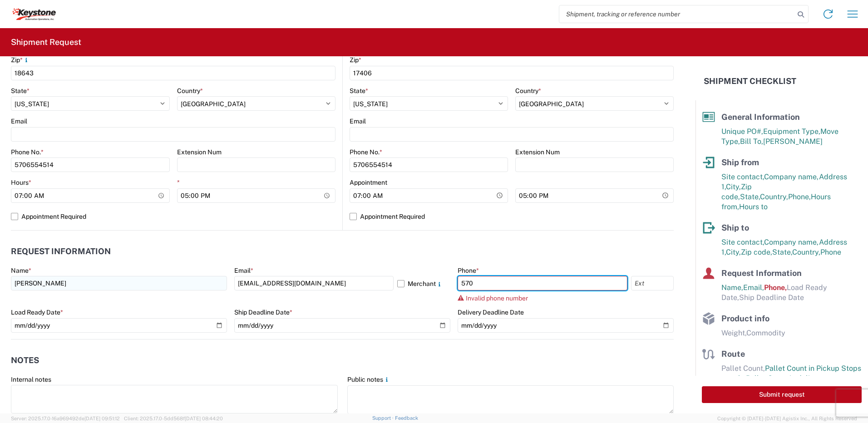  What do you see at coordinates (491, 312) in the screenshot?
I see `label: Delivery Deadline Date` at bounding box center [491, 312].